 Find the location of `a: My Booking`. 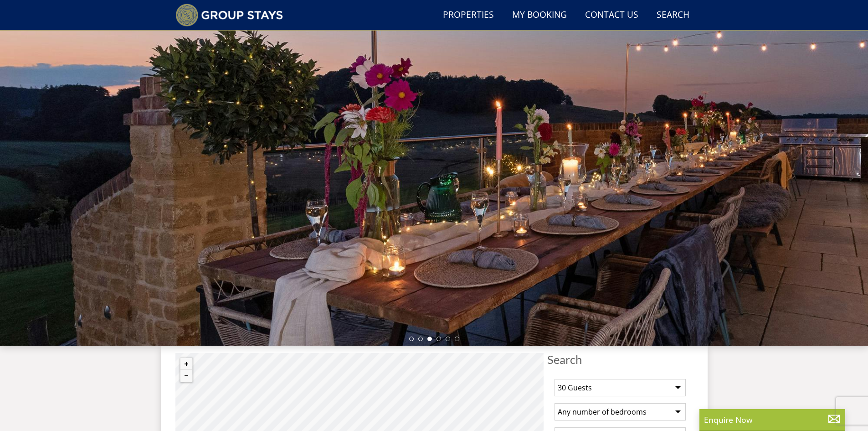

a: My Booking is located at coordinates (539, 15).